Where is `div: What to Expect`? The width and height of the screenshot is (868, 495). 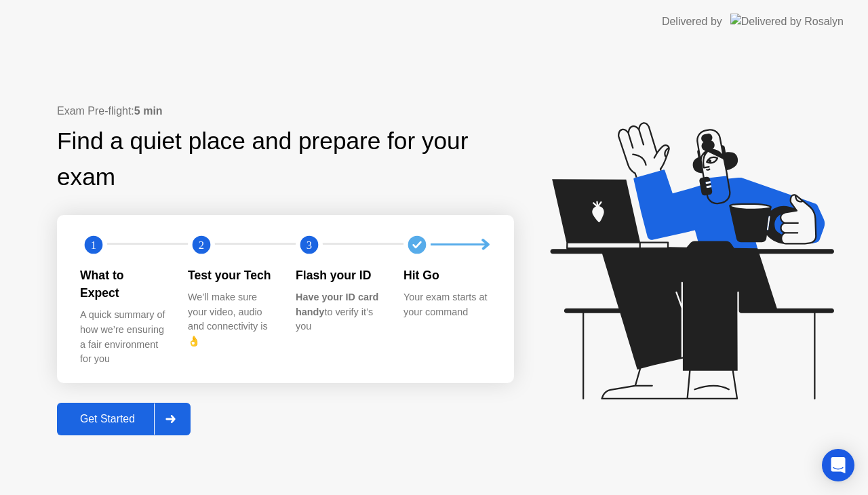 div: What to Expect is located at coordinates (123, 284).